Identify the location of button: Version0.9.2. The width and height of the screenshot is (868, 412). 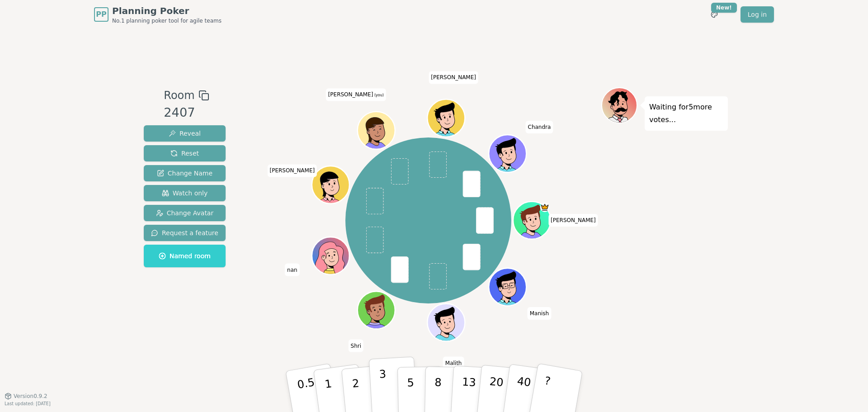
(26, 396).